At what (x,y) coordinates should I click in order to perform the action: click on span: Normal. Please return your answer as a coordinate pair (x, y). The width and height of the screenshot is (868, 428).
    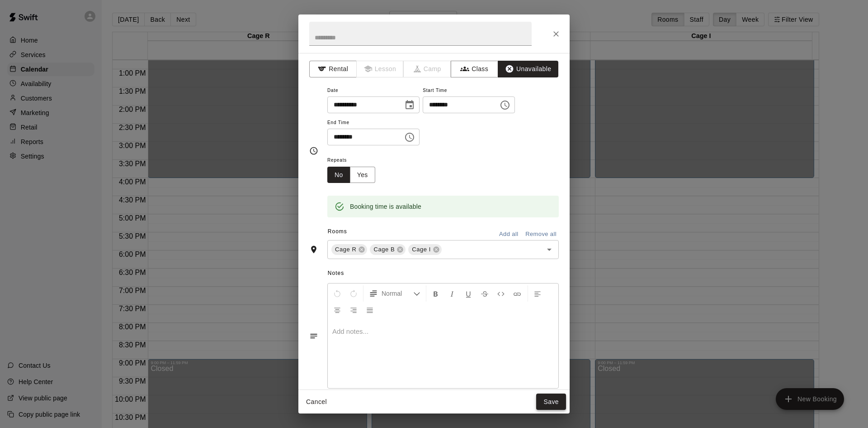
    Looking at the image, I should click on (397, 294).